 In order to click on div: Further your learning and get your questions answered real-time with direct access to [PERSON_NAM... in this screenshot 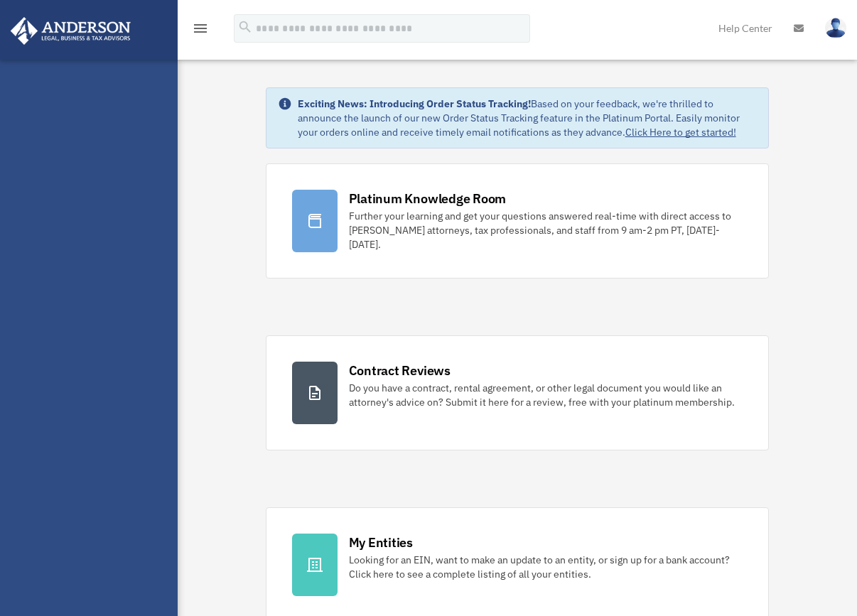, I will do `click(546, 231)`.